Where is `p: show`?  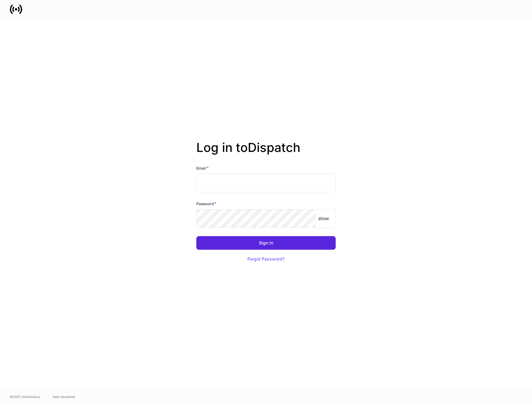 p: show is located at coordinates (323, 219).